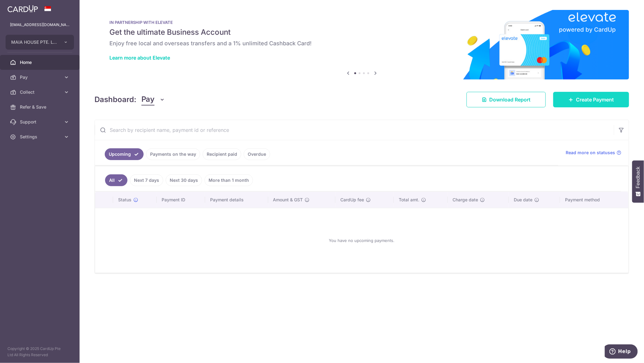 The image size is (644, 363). What do you see at coordinates (116, 180) in the screenshot?
I see `a: All` at bounding box center [116, 180].